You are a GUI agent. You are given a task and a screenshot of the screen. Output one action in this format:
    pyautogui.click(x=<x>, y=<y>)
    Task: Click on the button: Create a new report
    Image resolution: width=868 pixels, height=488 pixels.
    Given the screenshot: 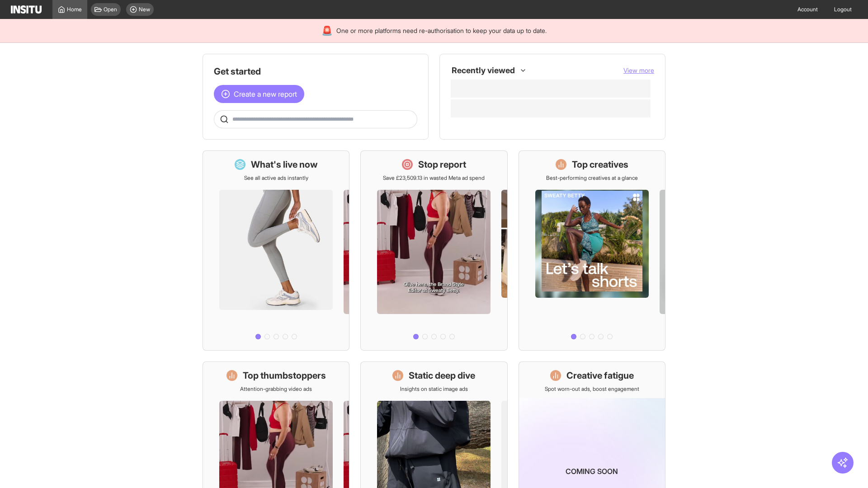 What is the action you would take?
    pyautogui.click(x=259, y=94)
    